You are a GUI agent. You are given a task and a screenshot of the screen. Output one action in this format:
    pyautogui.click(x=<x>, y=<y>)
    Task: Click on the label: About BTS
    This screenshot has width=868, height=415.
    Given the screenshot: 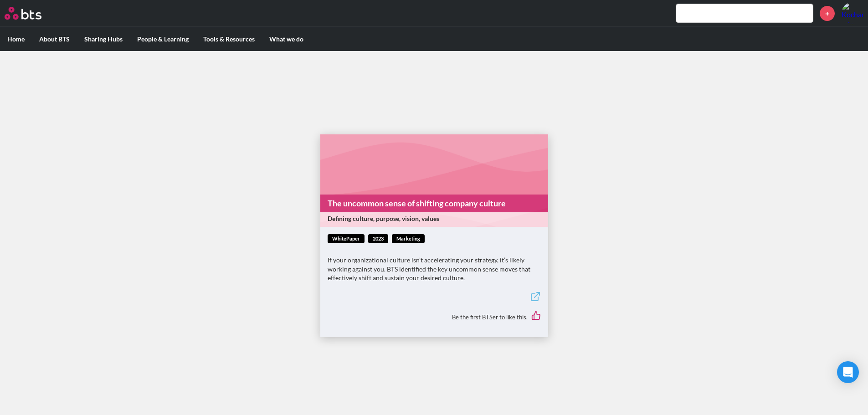 What is the action you would take?
    pyautogui.click(x=54, y=39)
    